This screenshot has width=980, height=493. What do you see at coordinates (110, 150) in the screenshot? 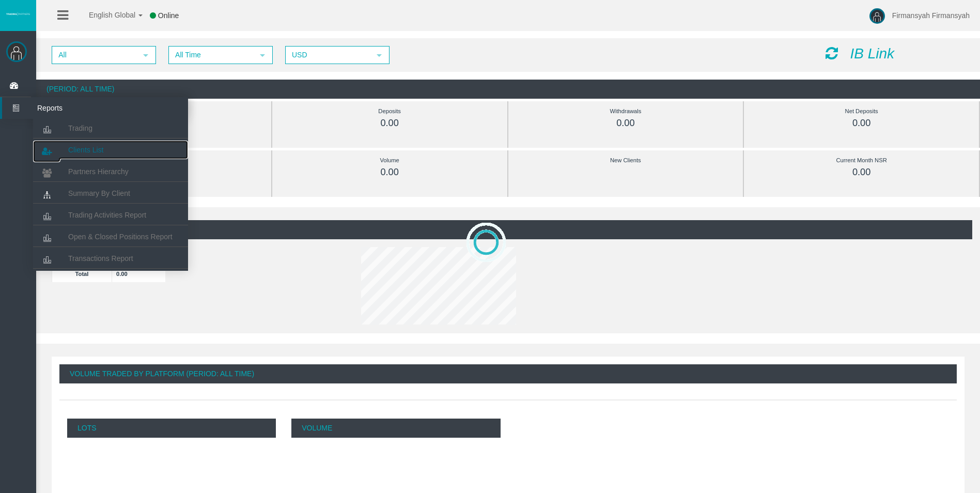
I see `a: Clients List` at bounding box center [110, 150].